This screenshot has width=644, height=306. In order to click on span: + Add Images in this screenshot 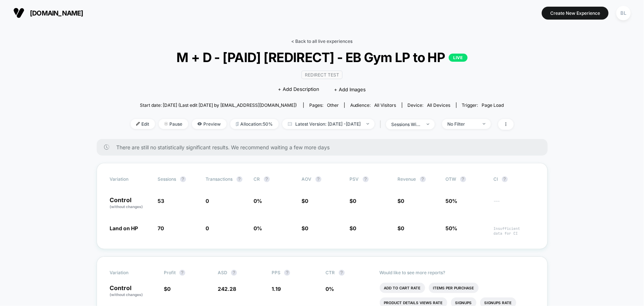, I will do `click(350, 89)`.